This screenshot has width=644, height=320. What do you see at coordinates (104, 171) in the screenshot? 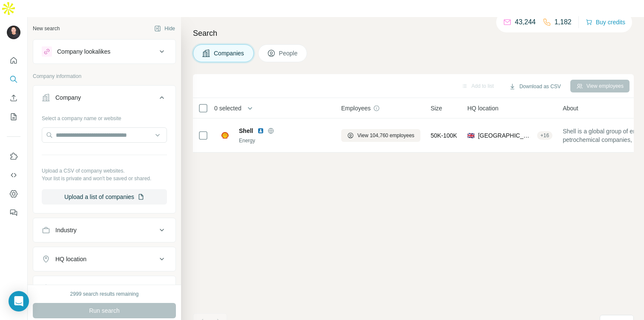
I see `p: Upload a CSV of company websites.` at bounding box center [104, 171].